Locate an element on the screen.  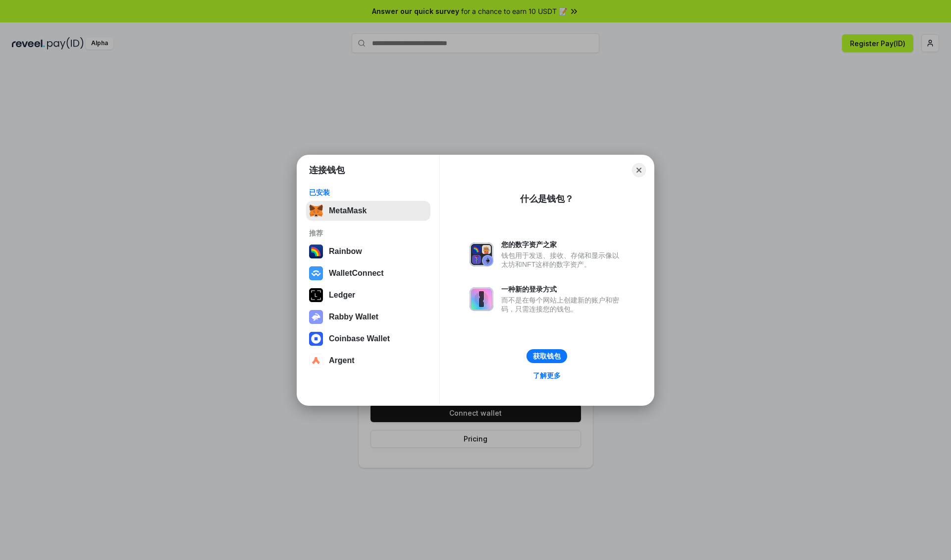
button: MetaMask is located at coordinates (368, 211).